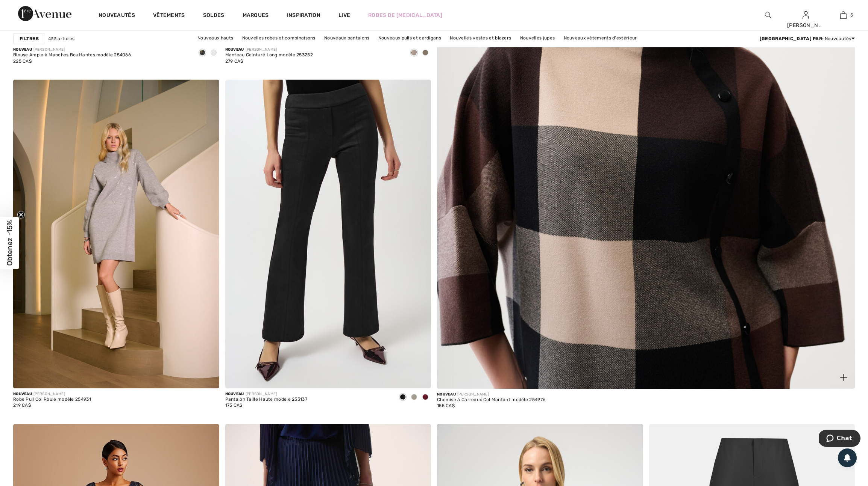 The height and width of the screenshot is (486, 868). Describe the element at coordinates (805, 15) in the screenshot. I see `img: Mes infos` at that location.